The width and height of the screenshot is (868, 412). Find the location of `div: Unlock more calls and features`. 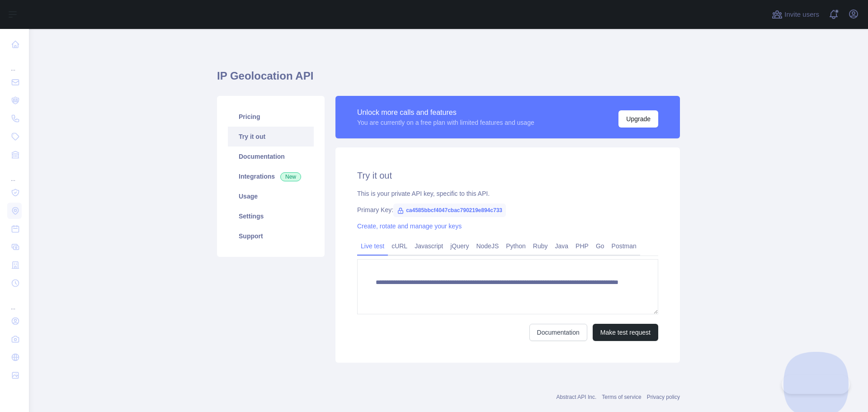

div: Unlock more calls and features is located at coordinates (446, 113).